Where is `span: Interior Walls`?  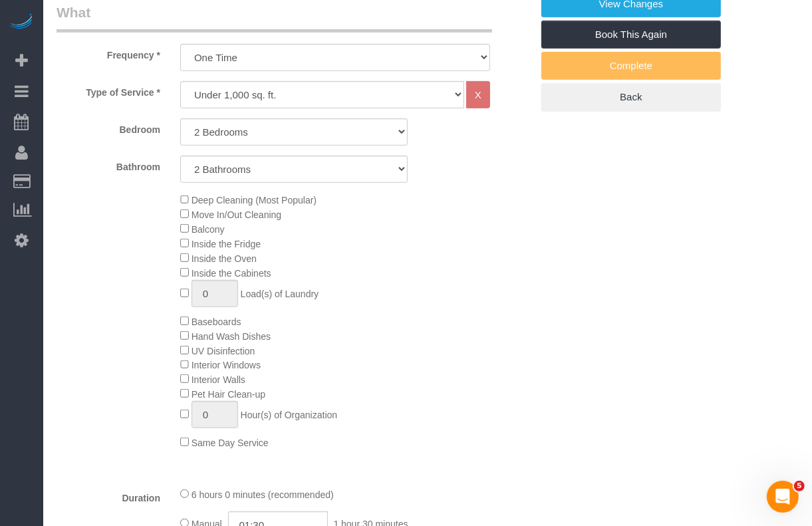
span: Interior Walls is located at coordinates (218, 379).